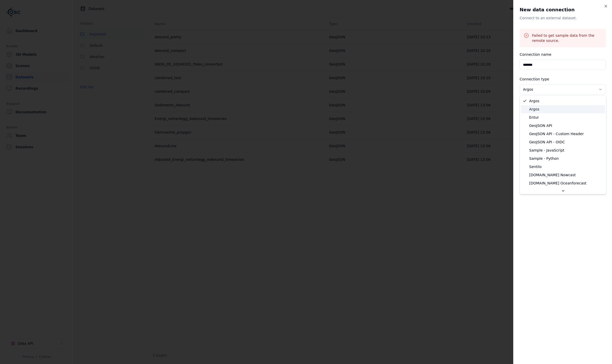 This screenshot has width=612, height=364. I want to click on span: Sentilo, so click(536, 167).